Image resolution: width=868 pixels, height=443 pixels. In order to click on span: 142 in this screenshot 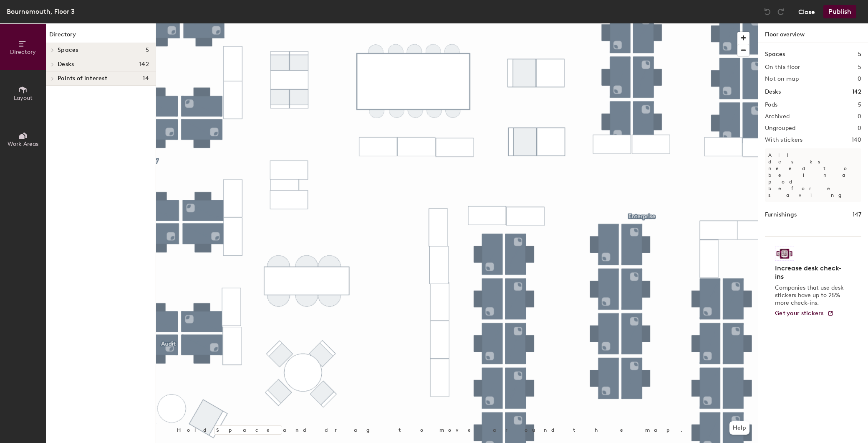, I will do `click(144, 64)`.